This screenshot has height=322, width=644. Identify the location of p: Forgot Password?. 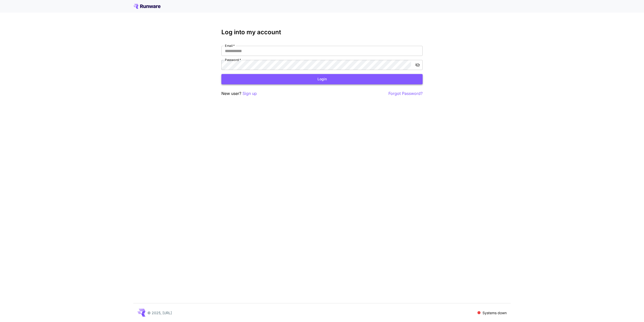
(406, 93).